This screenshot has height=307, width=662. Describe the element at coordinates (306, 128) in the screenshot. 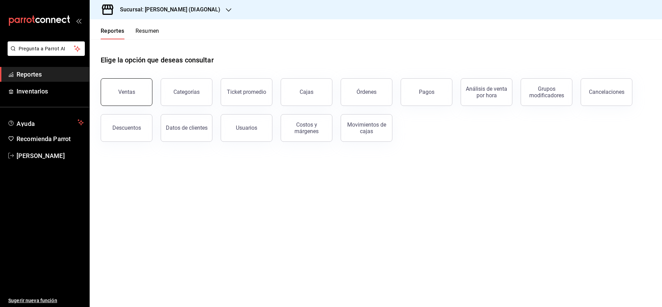

I see `div: Costos y márgenes` at that location.